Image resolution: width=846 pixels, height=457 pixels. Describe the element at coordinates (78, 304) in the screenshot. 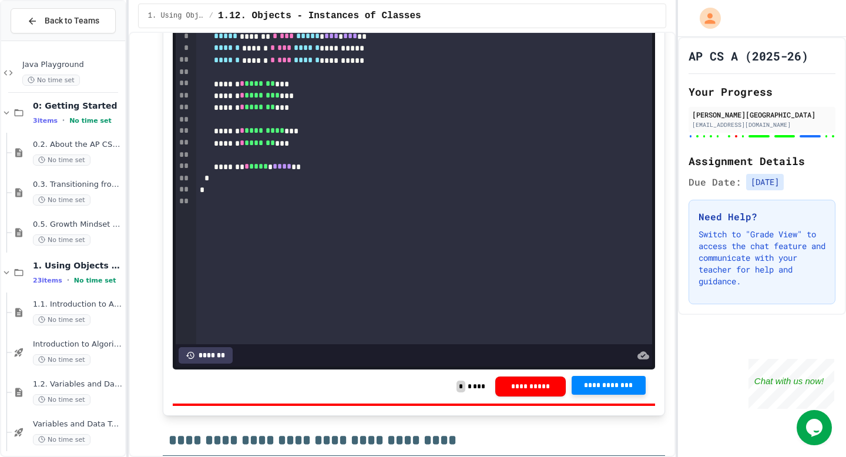

I see `span: 1.1. Introduction to Algorithms, Programming, and Compilers` at that location.